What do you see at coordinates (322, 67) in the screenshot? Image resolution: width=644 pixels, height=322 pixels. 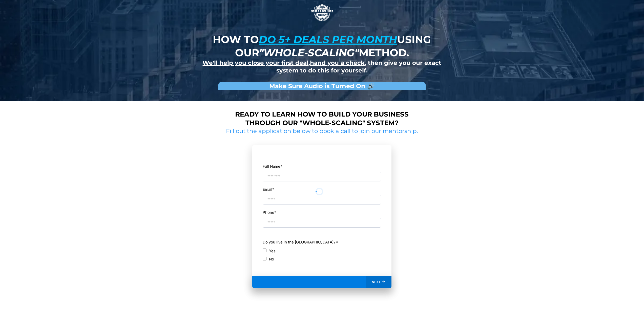 I see `strong: , , then give you our exact system to do this for yourself.` at bounding box center [322, 67].